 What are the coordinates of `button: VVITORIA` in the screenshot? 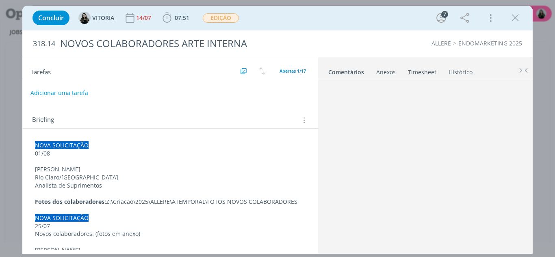 It's located at (96, 18).